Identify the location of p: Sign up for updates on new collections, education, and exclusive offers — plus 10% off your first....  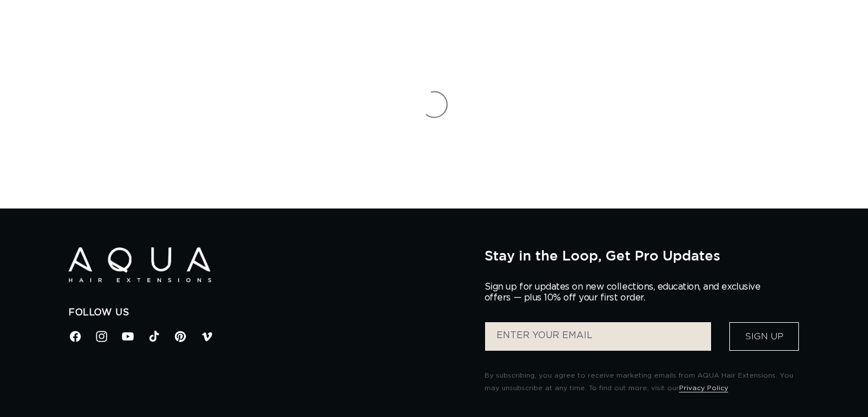
(627, 293).